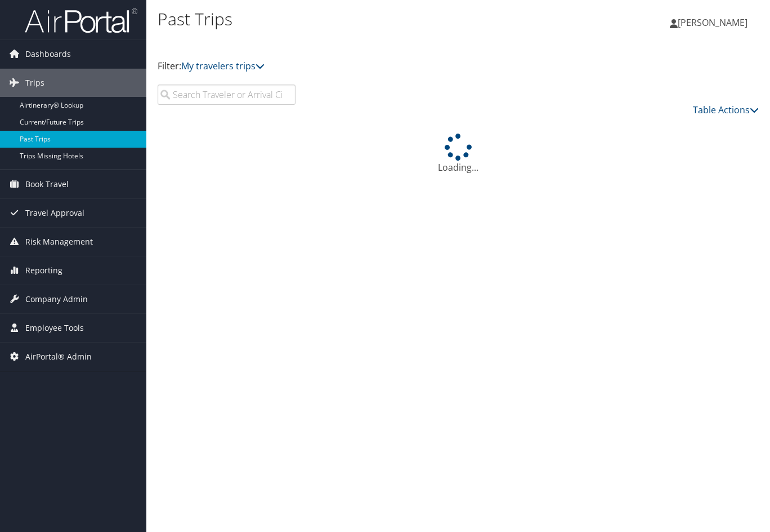 This screenshot has width=770, height=532. What do you see at coordinates (59, 242) in the screenshot?
I see `span: Risk Management` at bounding box center [59, 242].